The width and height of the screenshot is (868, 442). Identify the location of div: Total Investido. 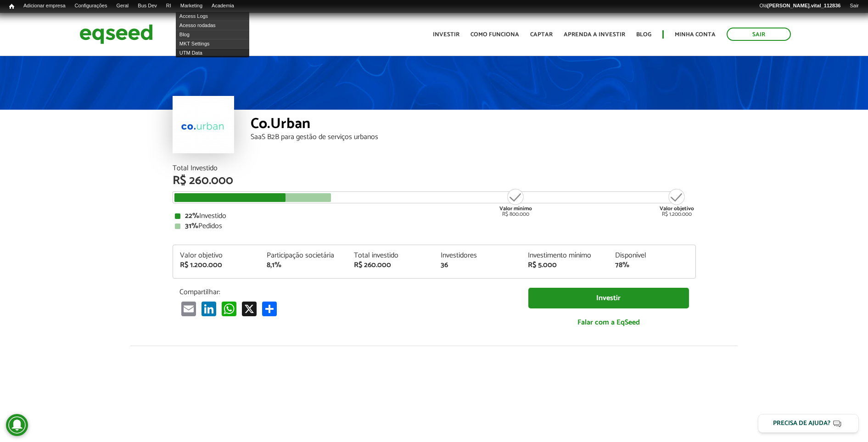
(434, 169).